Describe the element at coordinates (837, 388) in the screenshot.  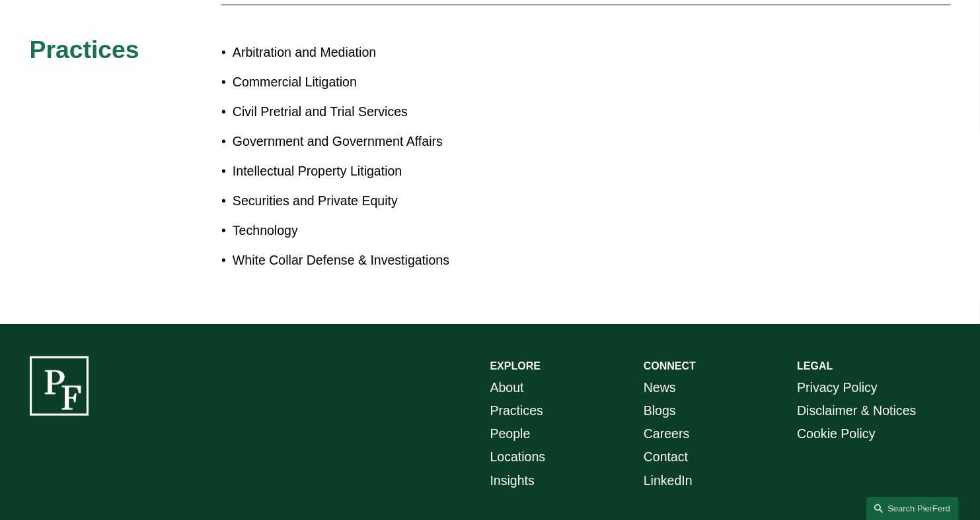
I see `a: Privacy Policy` at that location.